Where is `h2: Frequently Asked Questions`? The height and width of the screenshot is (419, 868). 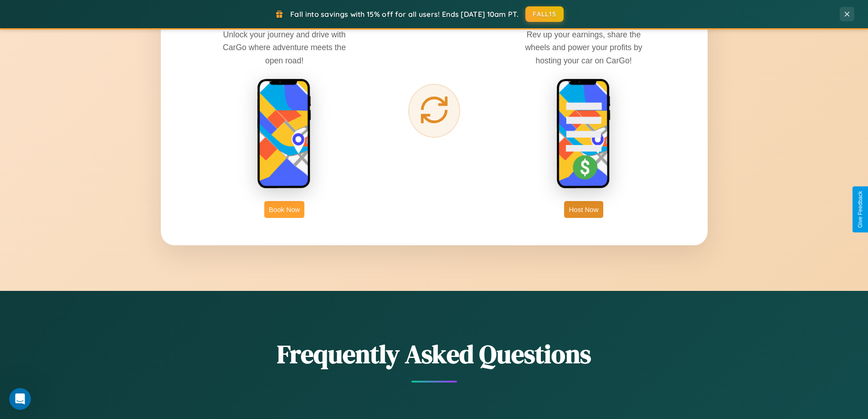
h2: Frequently Asked Questions is located at coordinates (434, 354).